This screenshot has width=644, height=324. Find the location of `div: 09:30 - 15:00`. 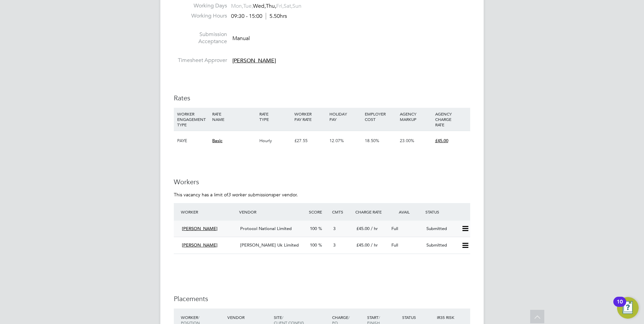

div: 09:30 - 15:00 is located at coordinates (259, 16).